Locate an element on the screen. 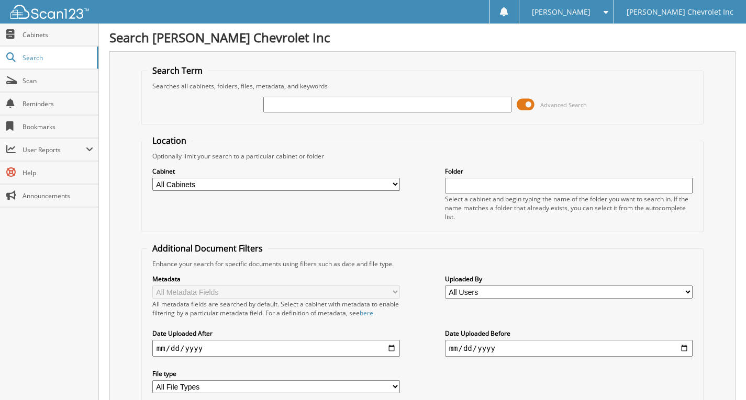 The image size is (746, 400). span: Scan is located at coordinates (58, 81).